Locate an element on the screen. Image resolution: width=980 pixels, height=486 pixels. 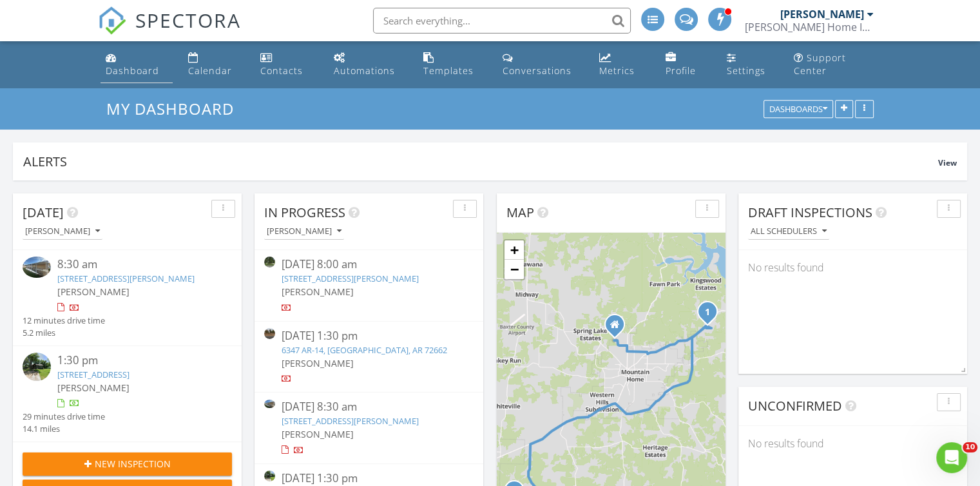
span: SPECTORA is located at coordinates (188, 20).